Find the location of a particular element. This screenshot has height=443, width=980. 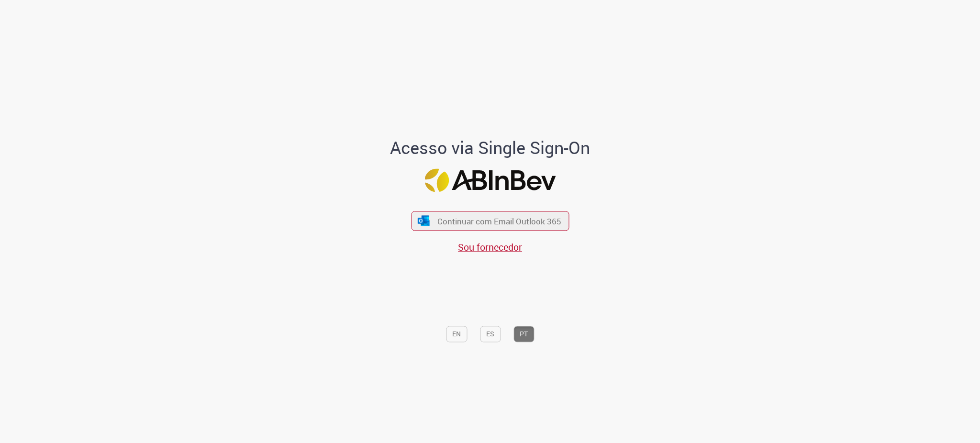

img: ícone Azure/Microsoft 360 is located at coordinates (423, 221).